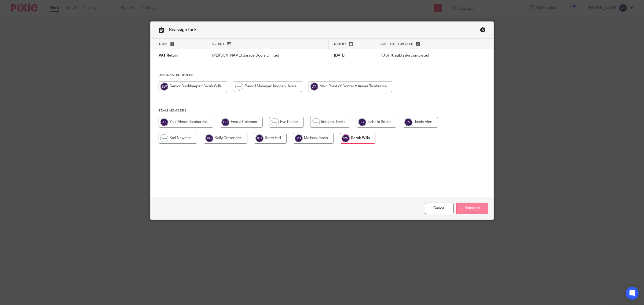  I want to click on span: Client, so click(218, 43).